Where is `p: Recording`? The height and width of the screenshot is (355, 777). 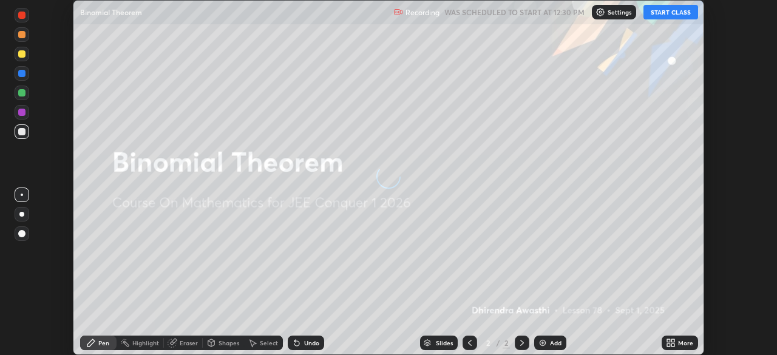 p: Recording is located at coordinates (422, 12).